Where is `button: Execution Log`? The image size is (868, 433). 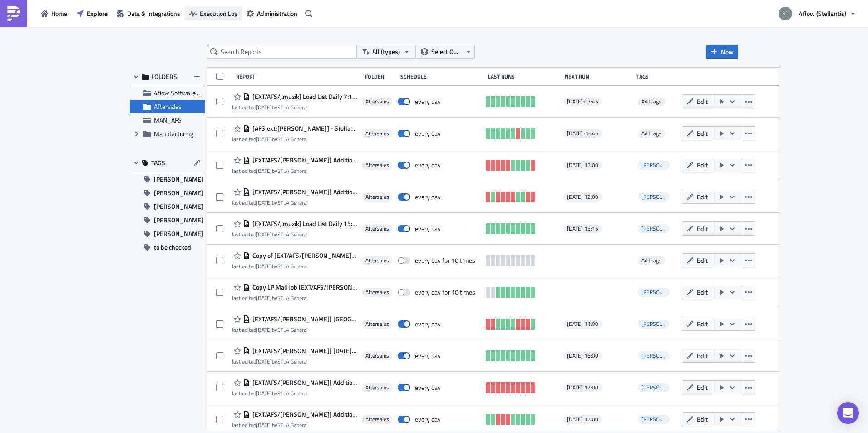 button: Execution Log is located at coordinates (213, 13).